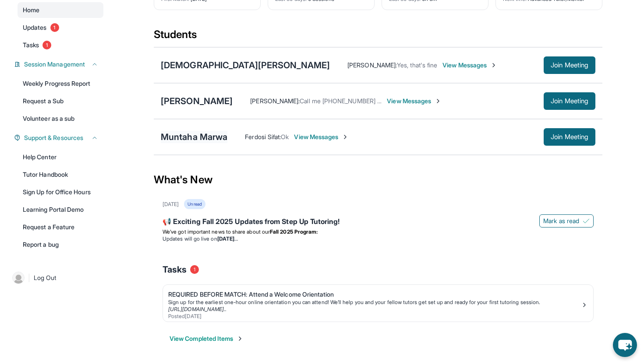 This screenshot has height=364, width=644. What do you see at coordinates (378, 37) in the screenshot?
I see `div: Students` at bounding box center [378, 37].